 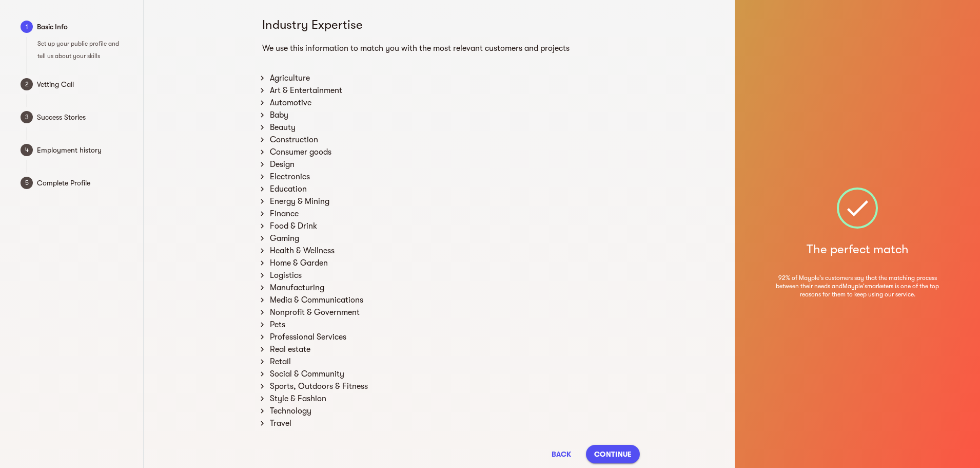 I want to click on text: 4, so click(x=27, y=150).